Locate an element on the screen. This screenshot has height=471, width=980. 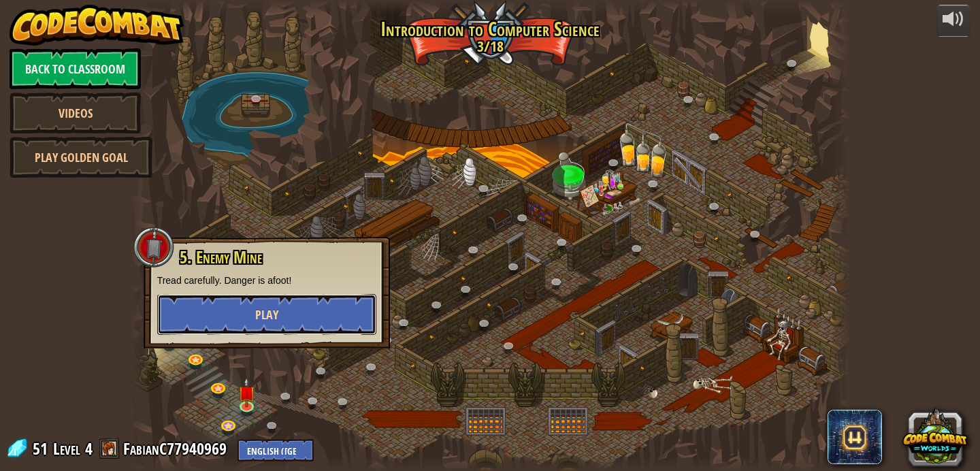
img: level-banner-unstarted.png is located at coordinates (247, 392).